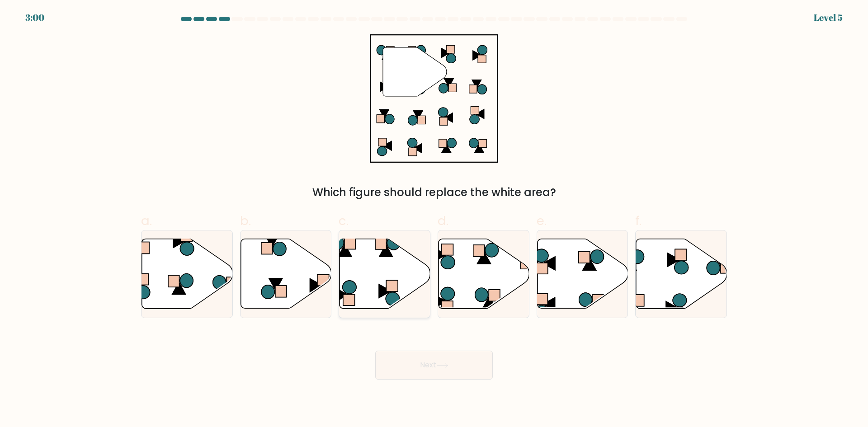  What do you see at coordinates (35, 17) in the screenshot?
I see `div: 3:00` at bounding box center [35, 17].